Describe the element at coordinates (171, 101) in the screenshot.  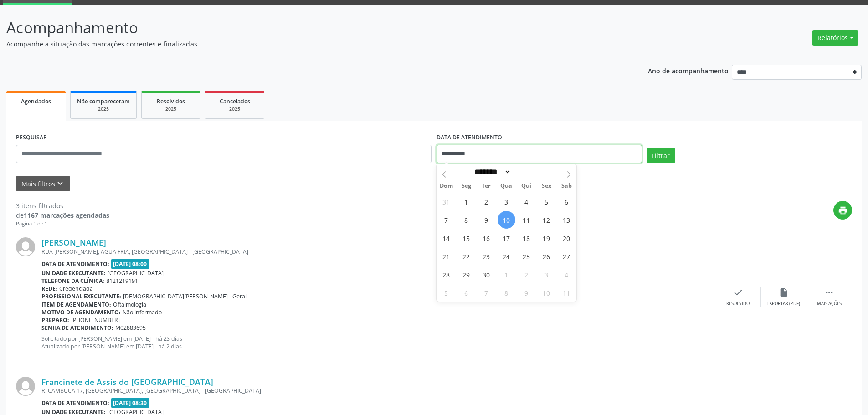
I see `span: Resolvidos` at that location.